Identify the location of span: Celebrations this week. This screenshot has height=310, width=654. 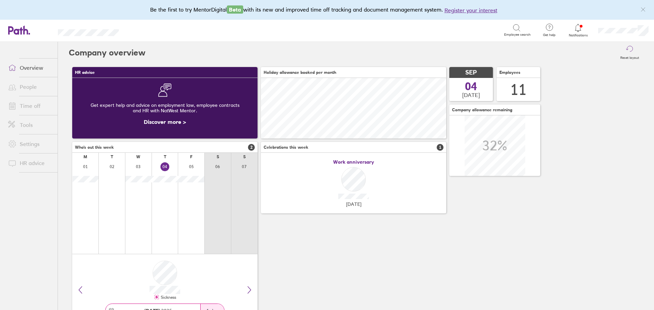
(286, 148).